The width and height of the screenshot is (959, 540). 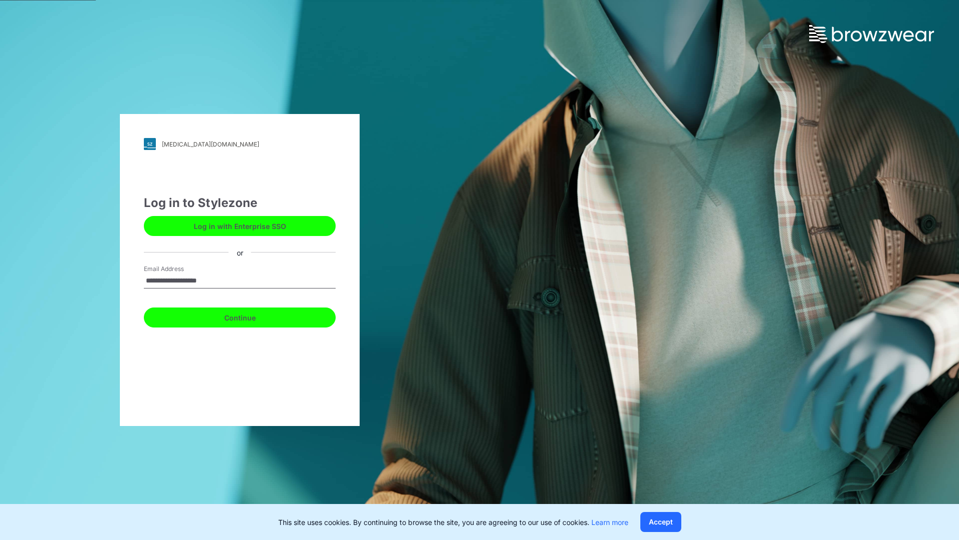 I want to click on img: browzwear-logo.73288ffb.svg, so click(x=872, y=34).